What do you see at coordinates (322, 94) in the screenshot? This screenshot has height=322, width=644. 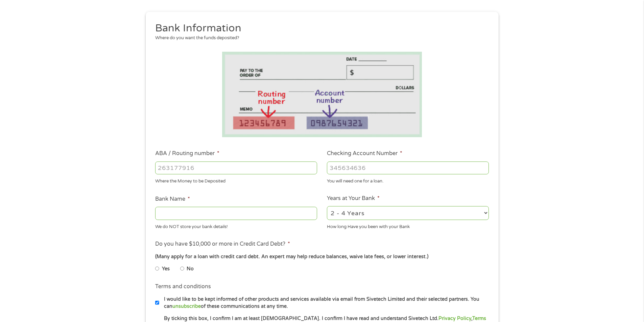 I see `img: Routing number location` at bounding box center [322, 94].